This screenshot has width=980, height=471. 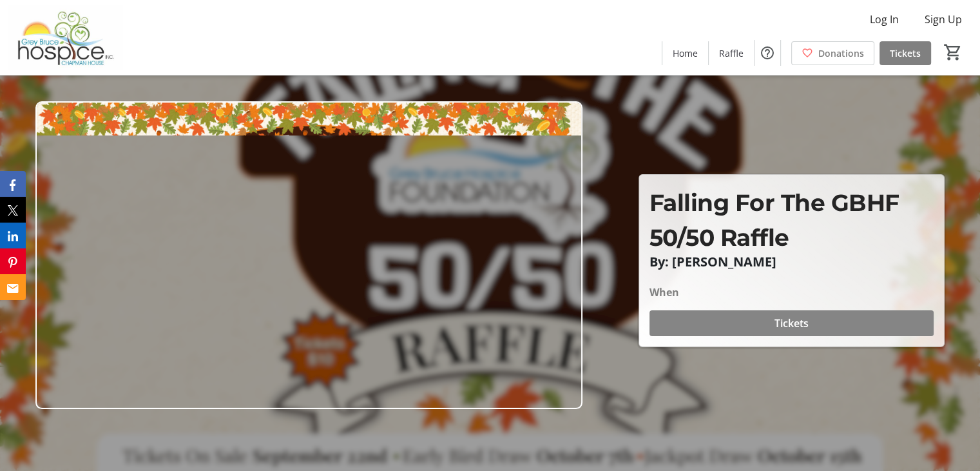 I want to click on a: Raffle, so click(x=731, y=53).